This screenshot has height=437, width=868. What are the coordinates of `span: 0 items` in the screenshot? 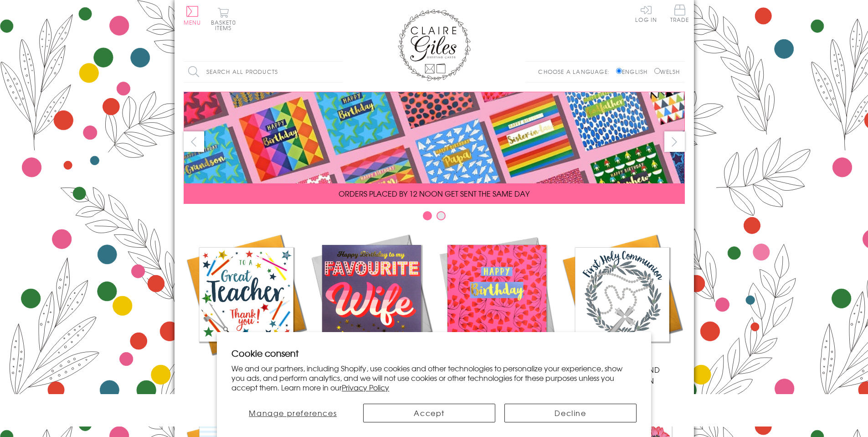 It's located at (226, 25).